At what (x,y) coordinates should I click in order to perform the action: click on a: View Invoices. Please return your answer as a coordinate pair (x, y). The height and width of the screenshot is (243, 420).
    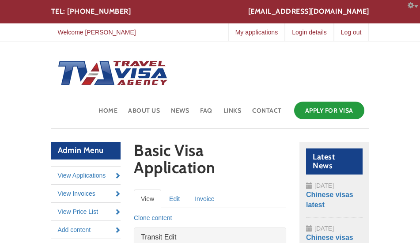
    Looking at the image, I should click on (86, 193).